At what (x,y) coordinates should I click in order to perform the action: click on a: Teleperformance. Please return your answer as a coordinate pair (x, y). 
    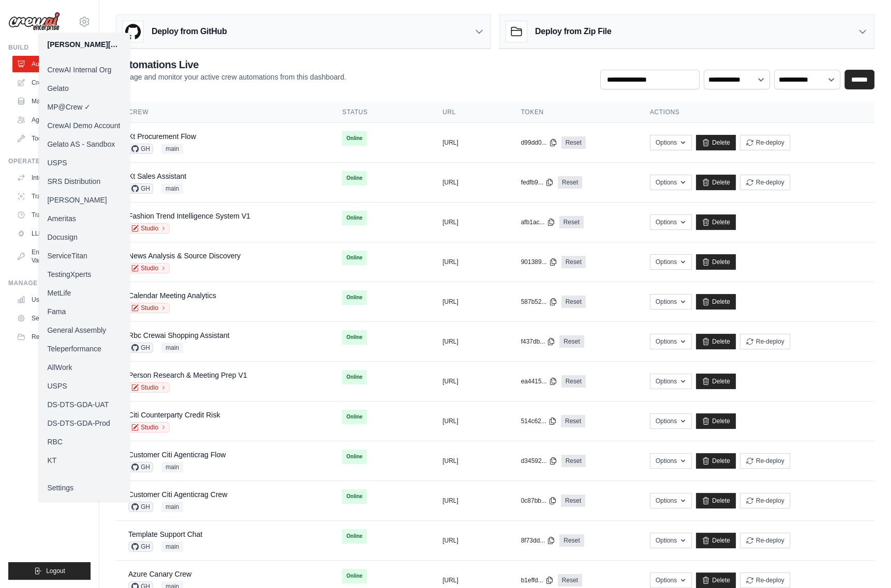
    Looking at the image, I should click on (84, 349).